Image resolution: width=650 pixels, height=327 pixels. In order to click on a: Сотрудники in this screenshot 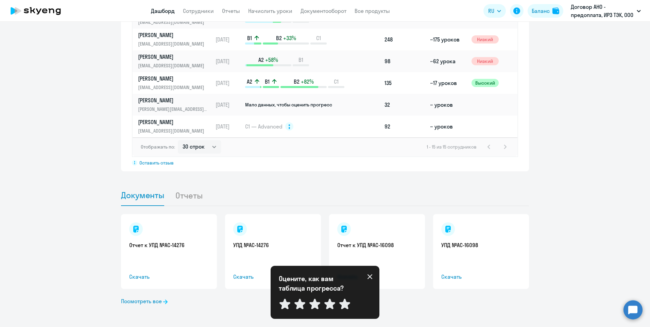, I will do `click(198, 11)`.